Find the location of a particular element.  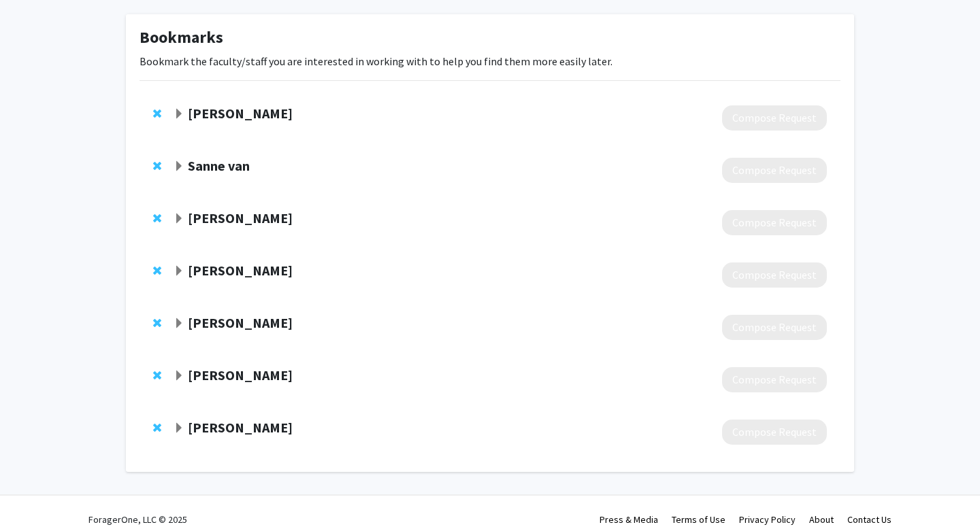

button: Compose Request to Rachel Waford is located at coordinates (774, 380).